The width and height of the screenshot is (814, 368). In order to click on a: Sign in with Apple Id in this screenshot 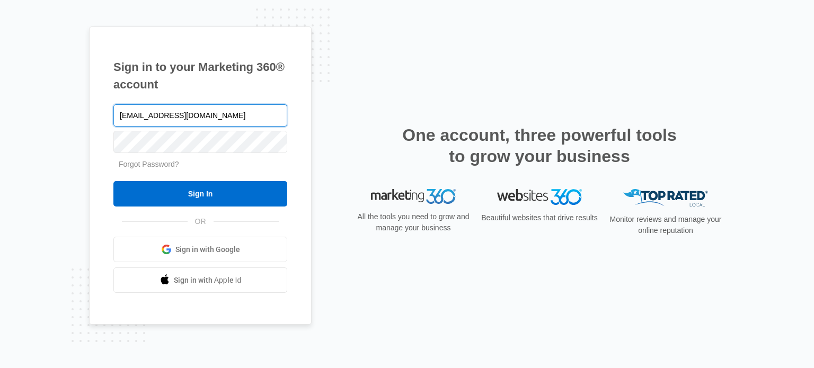, I will do `click(200, 280)`.